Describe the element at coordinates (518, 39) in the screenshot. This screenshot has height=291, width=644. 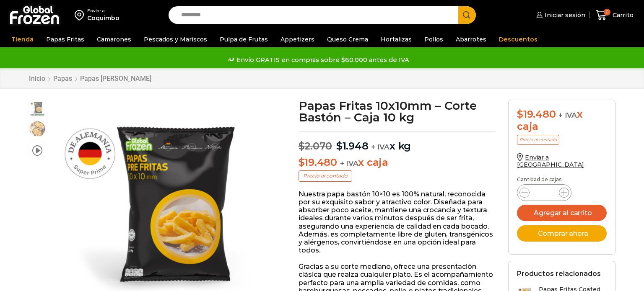
I see `a: Descuentos` at that location.